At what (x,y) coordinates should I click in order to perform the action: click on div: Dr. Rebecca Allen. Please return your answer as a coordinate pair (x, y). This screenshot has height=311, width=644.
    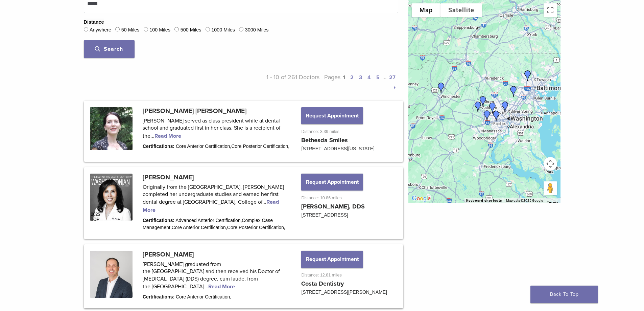
    Looking at the image, I should click on (528, 76).